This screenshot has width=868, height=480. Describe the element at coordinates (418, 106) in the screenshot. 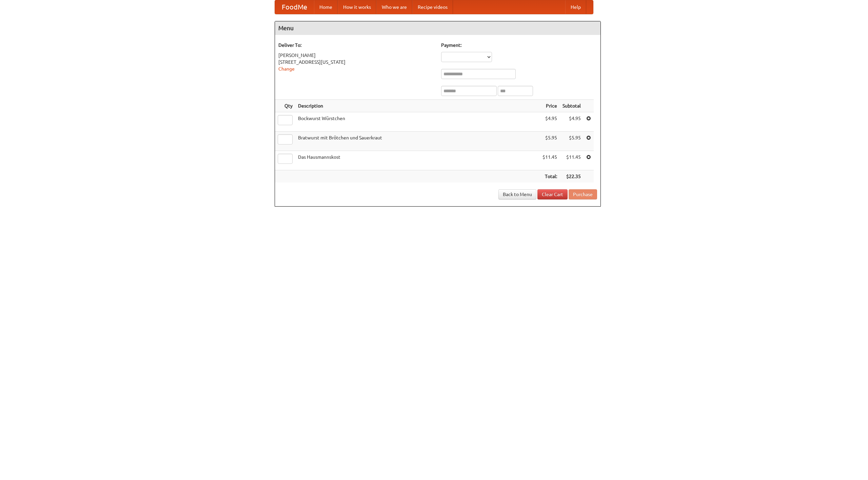

I see `th: Description` at that location.